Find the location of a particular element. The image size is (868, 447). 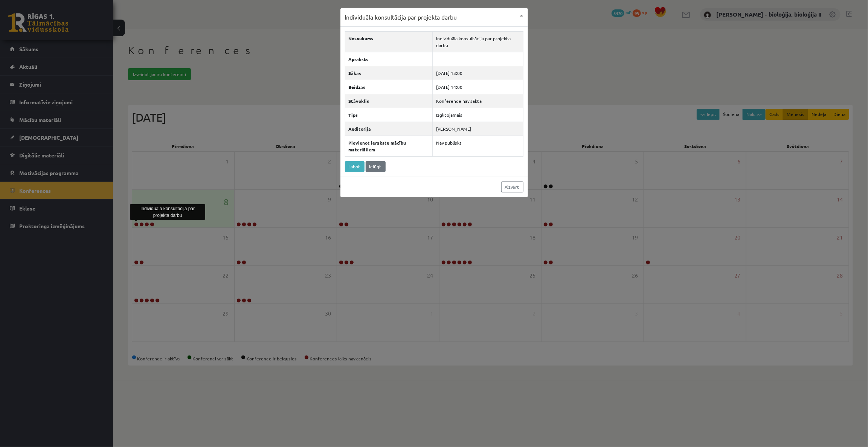

th: Auditorija is located at coordinates (389, 129).